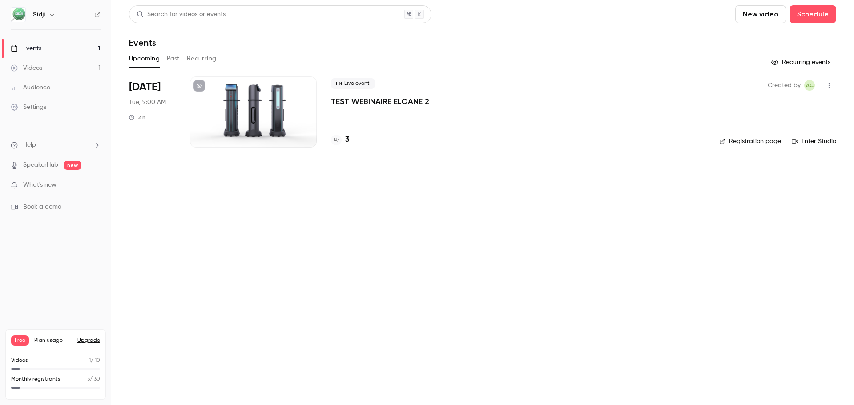 Image resolution: width=854 pixels, height=405 pixels. What do you see at coordinates (147, 102) in the screenshot?
I see `span: Tue, 9:00 AM` at bounding box center [147, 102].